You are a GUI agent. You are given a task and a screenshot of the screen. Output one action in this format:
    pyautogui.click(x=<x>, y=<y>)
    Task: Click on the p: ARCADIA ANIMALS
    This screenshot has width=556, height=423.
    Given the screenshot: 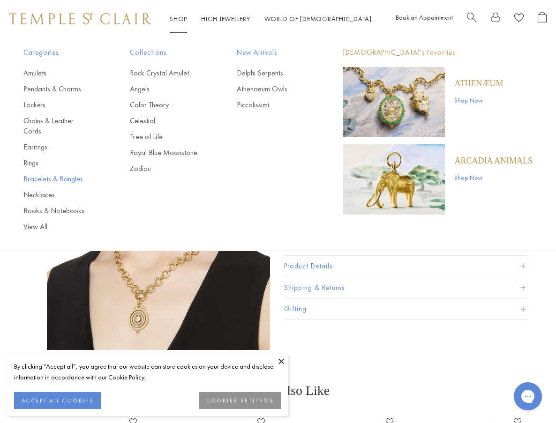 What is the action you would take?
    pyautogui.click(x=493, y=161)
    